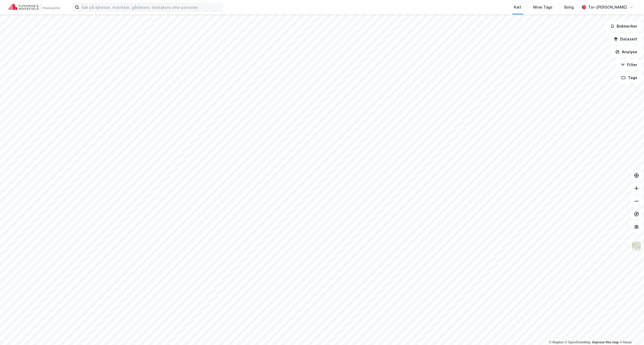  Describe the element at coordinates (543, 7) in the screenshot. I see `div: Mine Tags` at that location.